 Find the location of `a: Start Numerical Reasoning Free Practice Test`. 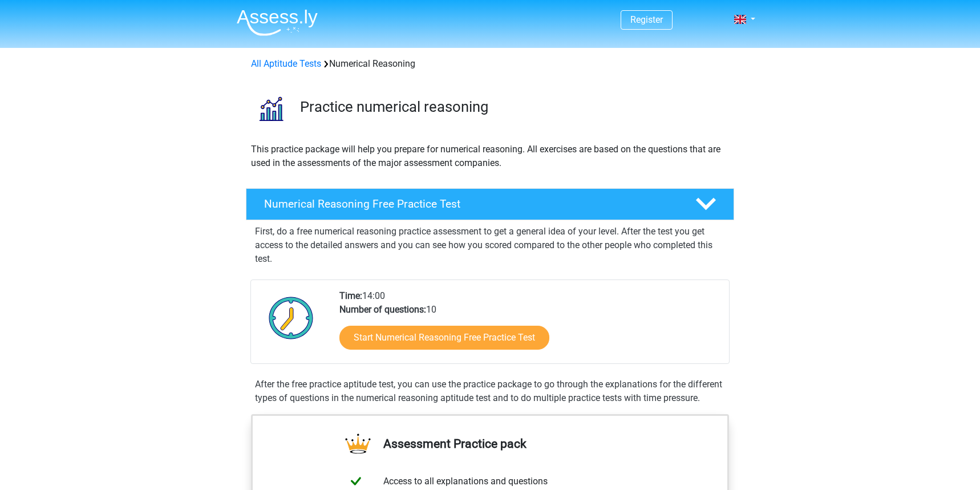

a: Start Numerical Reasoning Free Practice Test is located at coordinates (444, 338).